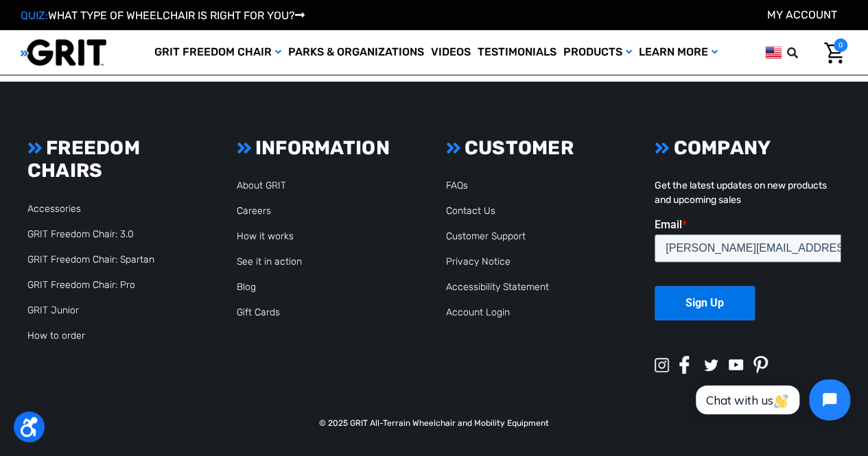  I want to click on a: GRIT Freedom Chair, so click(218, 52).